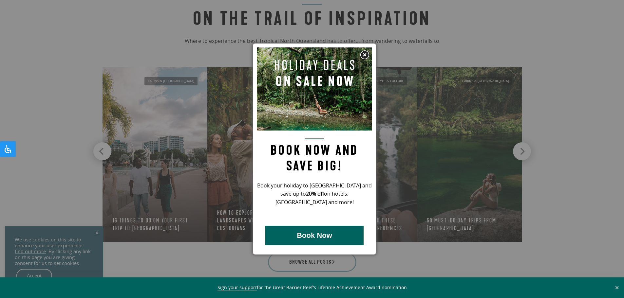  Describe the element at coordinates (616, 288) in the screenshot. I see `button: Close` at that location.